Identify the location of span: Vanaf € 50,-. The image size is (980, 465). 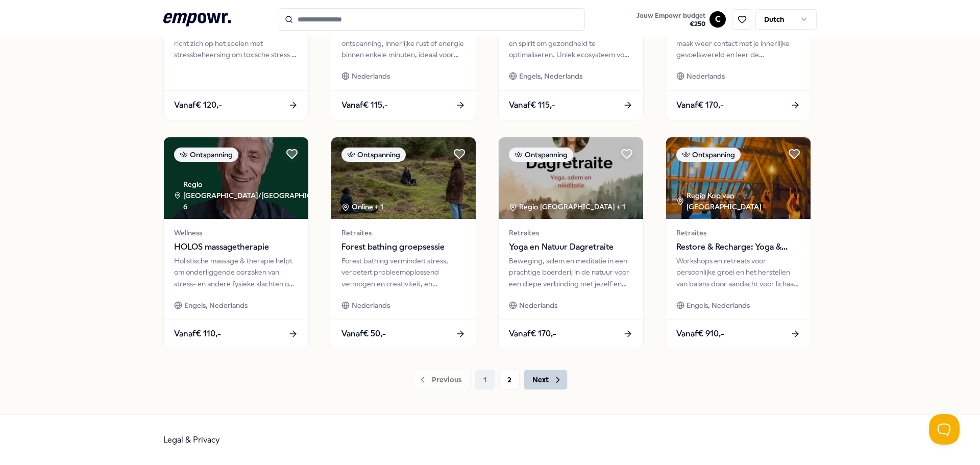
(364, 334).